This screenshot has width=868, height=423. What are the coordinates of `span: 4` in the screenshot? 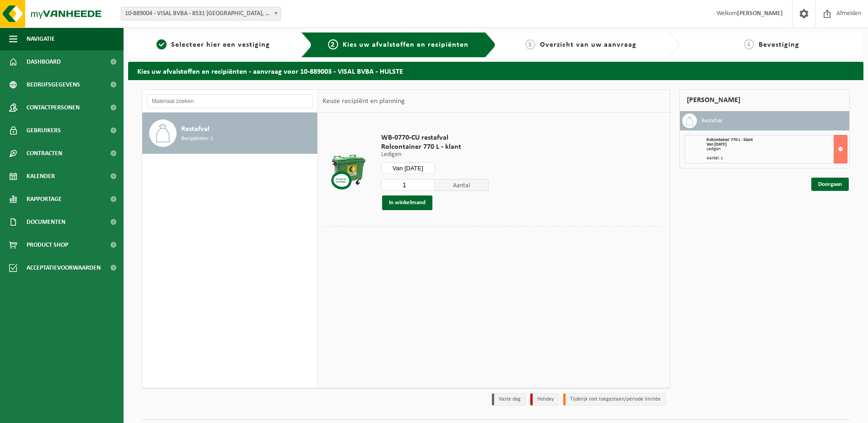 It's located at (749, 44).